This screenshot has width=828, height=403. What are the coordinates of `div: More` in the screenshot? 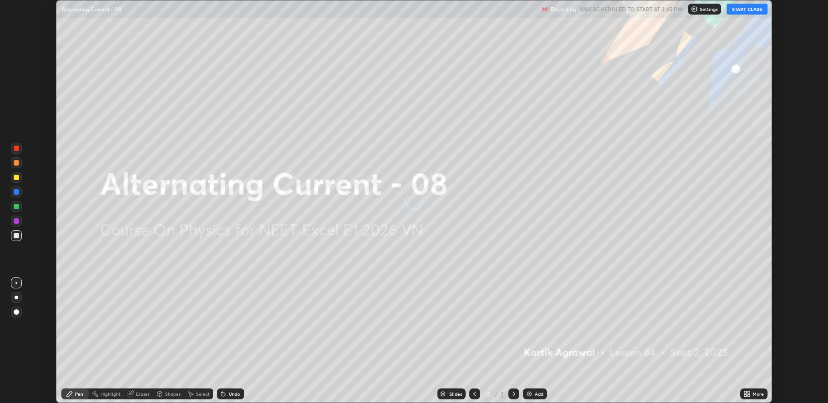 It's located at (758, 394).